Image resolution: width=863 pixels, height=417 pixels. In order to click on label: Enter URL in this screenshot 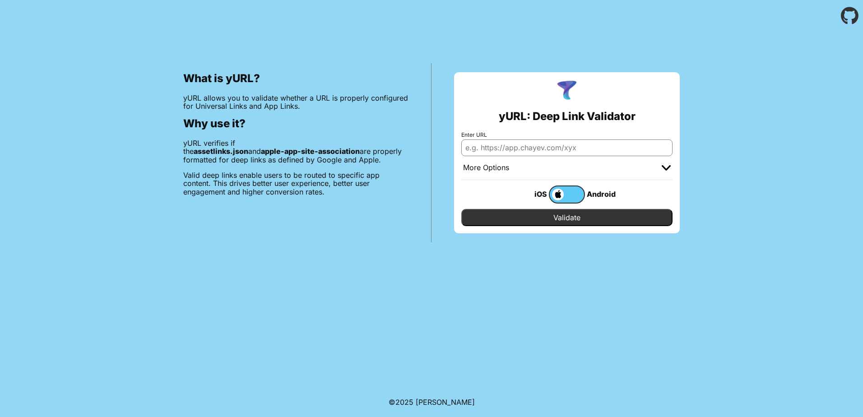, I will do `click(567, 135)`.